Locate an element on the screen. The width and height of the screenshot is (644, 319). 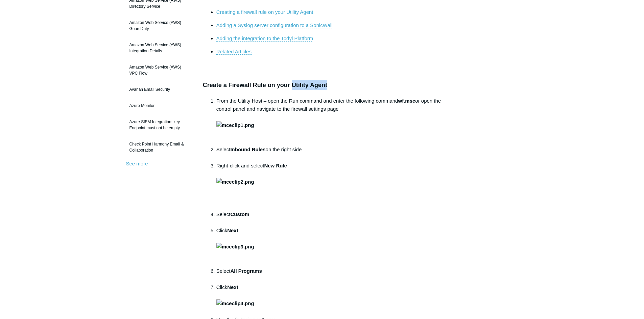
li: Select on the right side is located at coordinates (329, 153).